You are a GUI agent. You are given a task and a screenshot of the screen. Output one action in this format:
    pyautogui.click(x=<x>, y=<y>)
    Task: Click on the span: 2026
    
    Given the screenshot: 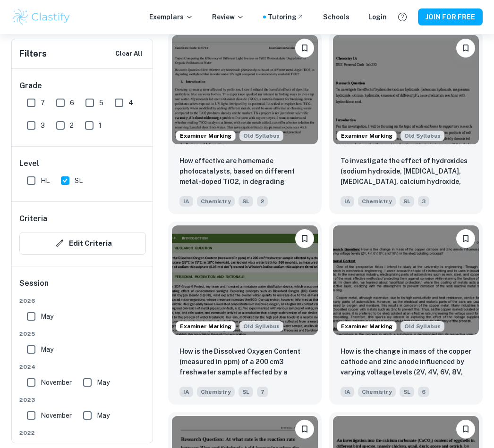 What is the action you would take?
    pyautogui.click(x=82, y=301)
    